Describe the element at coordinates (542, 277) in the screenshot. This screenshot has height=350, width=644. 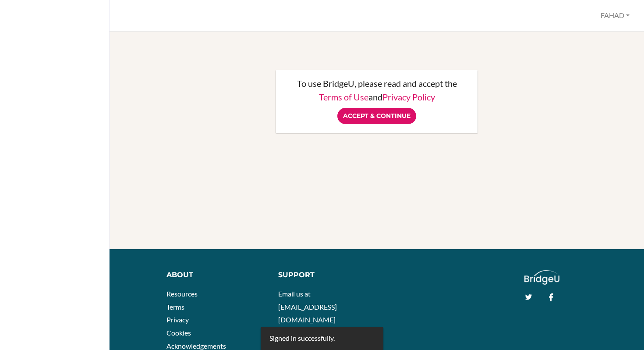
I see `img: logo_white@2x-f4f0deed5e89b7ecb1c2cc34c3e3d731f90f0f143d5ea2071677605dd97b5244.png` at that location.